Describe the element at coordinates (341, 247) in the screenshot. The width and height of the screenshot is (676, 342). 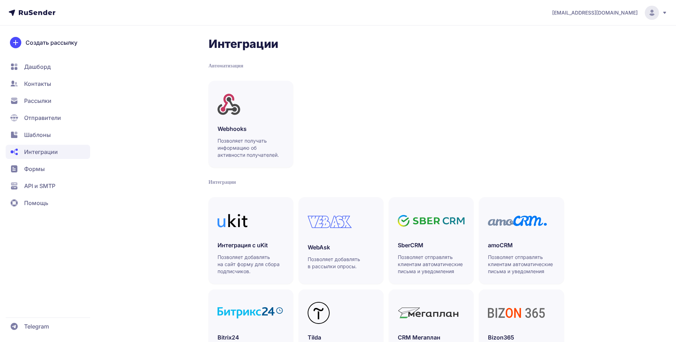
I see `h3: WebAsk` at that location.